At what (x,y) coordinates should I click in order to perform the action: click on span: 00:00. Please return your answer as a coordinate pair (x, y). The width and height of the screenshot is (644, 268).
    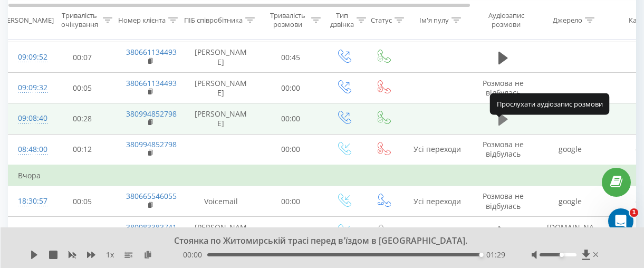
    Looking at the image, I should click on (195, 254).